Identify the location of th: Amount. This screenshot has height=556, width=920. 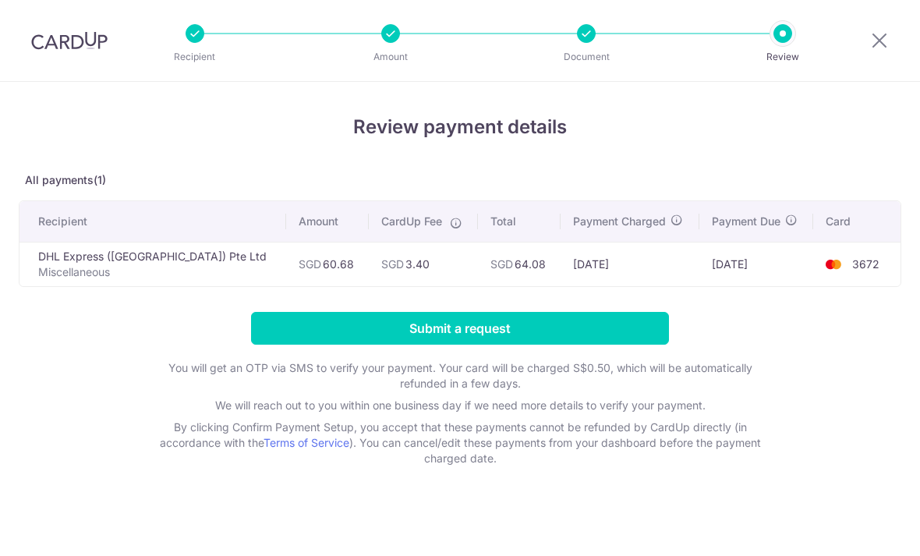
(327, 221).